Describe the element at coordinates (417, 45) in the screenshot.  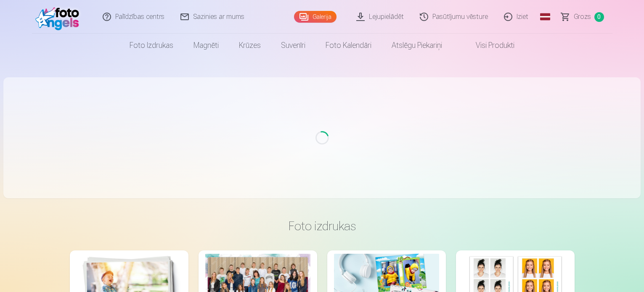
I see `a: Atslēgu piekariņi` at that location.